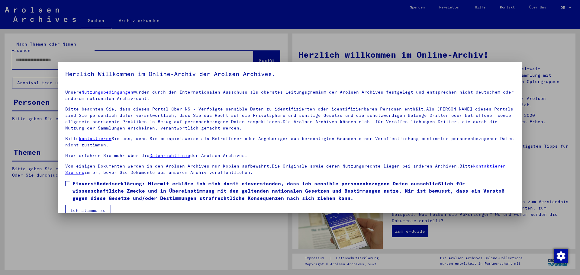 This screenshot has width=580, height=275. Describe the element at coordinates (170, 156) in the screenshot. I see `a: Datenrichtlinie` at that location.